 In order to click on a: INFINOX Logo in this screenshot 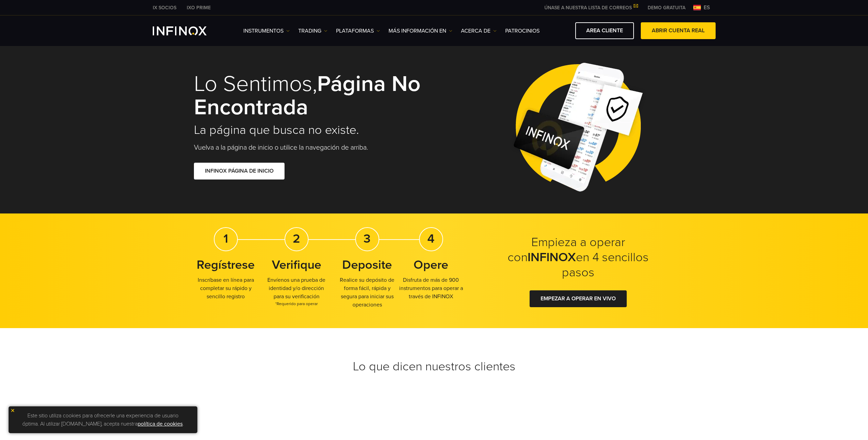, I will do `click(188, 31)`.